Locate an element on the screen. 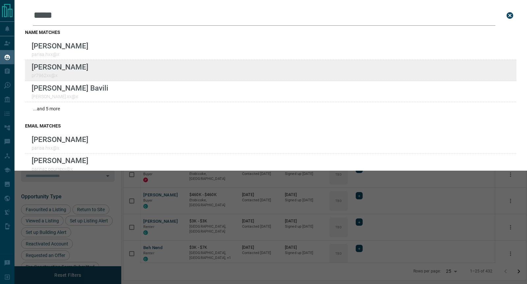 The width and height of the screenshot is (527, 284). button: close search bar is located at coordinates (510, 15).